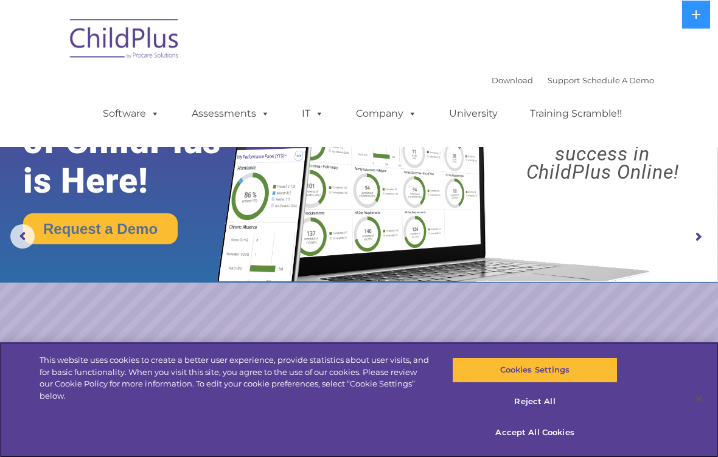 This screenshot has height=457, width=718. What do you see at coordinates (131, 113) in the screenshot?
I see `a: Software` at bounding box center [131, 113].